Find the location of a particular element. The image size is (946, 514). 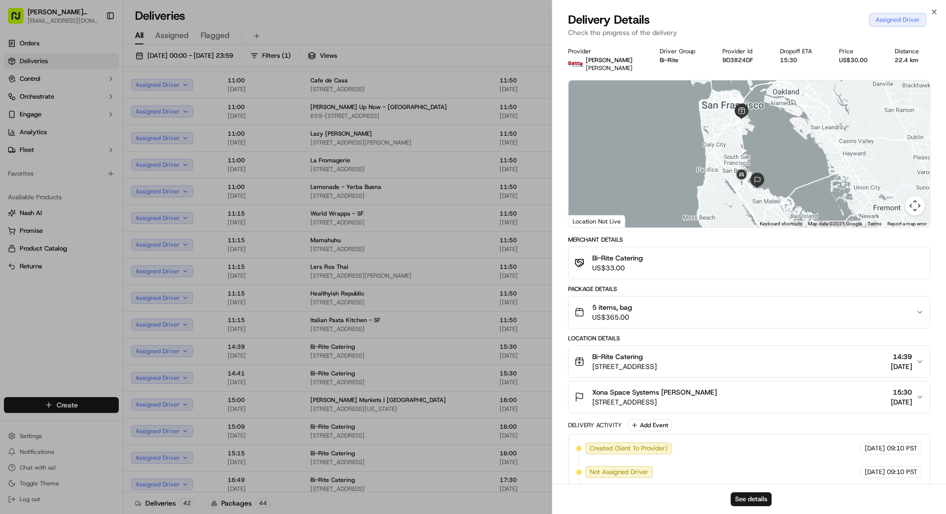

span: Not Assigned Driver is located at coordinates (619, 472).